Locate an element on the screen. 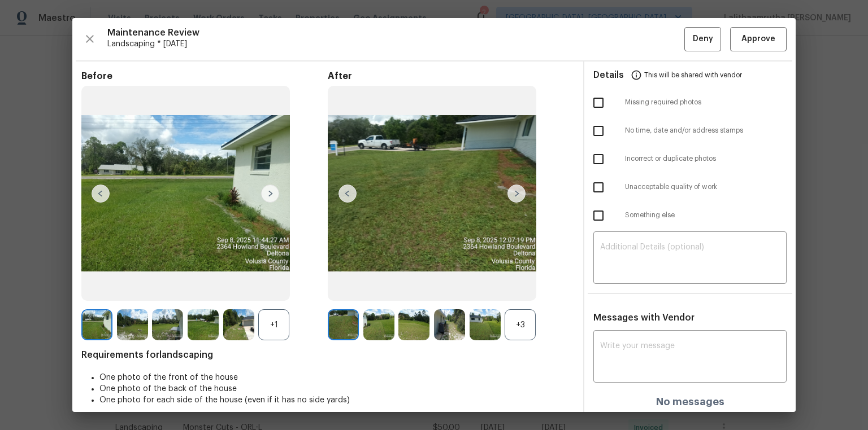 Image resolution: width=868 pixels, height=430 pixels. li: One photo of the front of the house is located at coordinates (337, 378).